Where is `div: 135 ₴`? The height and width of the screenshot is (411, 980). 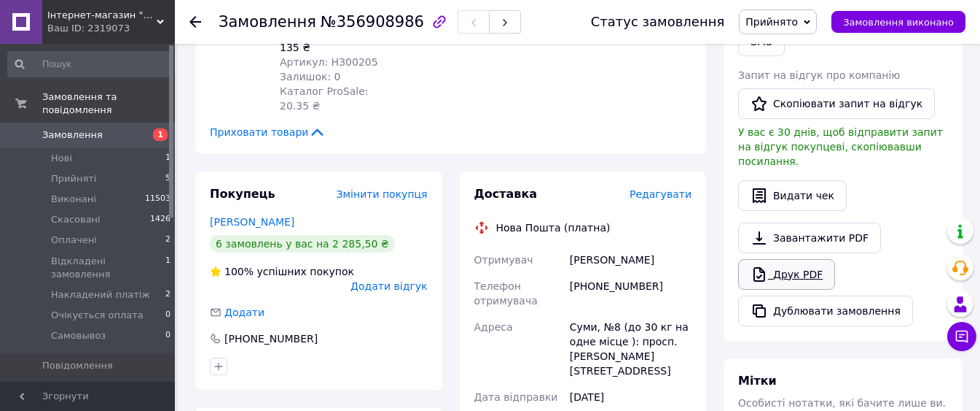
div: 135 ₴ is located at coordinates (345, 47).